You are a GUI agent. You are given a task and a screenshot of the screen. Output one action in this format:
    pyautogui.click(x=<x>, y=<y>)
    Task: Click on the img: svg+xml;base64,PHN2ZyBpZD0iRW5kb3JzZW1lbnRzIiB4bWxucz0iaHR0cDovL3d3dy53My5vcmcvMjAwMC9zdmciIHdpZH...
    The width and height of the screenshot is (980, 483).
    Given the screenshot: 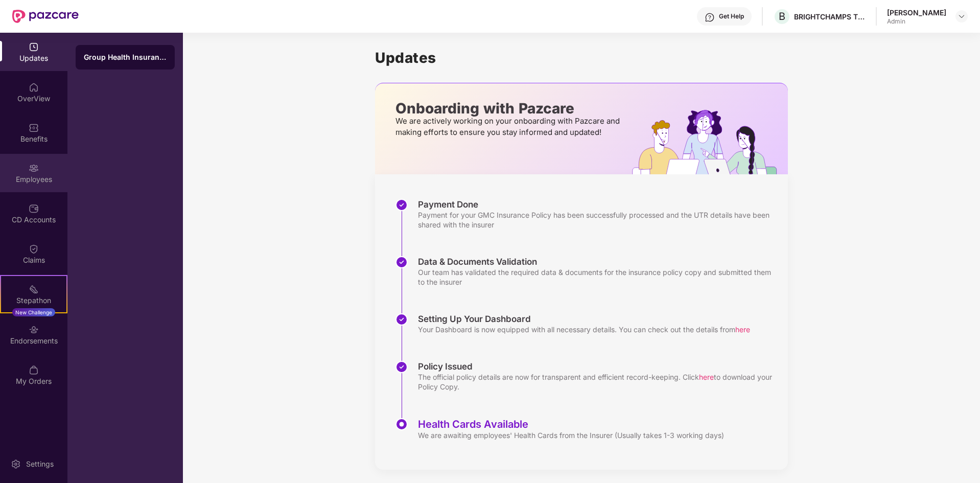 What is the action you would take?
    pyautogui.click(x=34, y=329)
    